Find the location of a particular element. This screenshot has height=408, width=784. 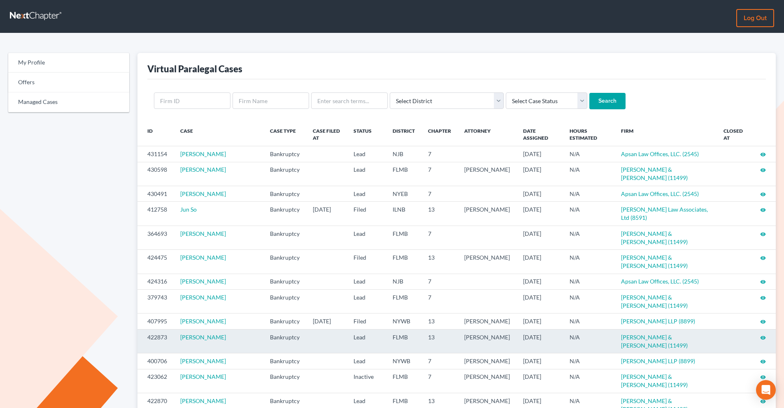

a: Jun So is located at coordinates (188, 209).